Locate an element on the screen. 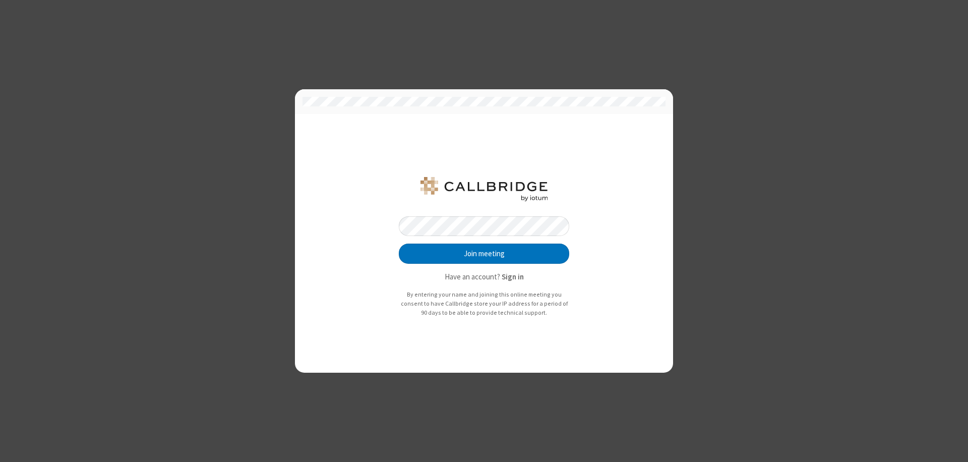 The image size is (968, 462). button: Join meeting is located at coordinates (484, 254).